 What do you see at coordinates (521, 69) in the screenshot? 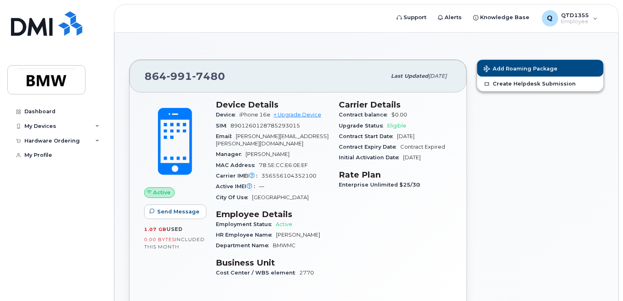
I see `span: Add Roaming Package` at bounding box center [521, 69].